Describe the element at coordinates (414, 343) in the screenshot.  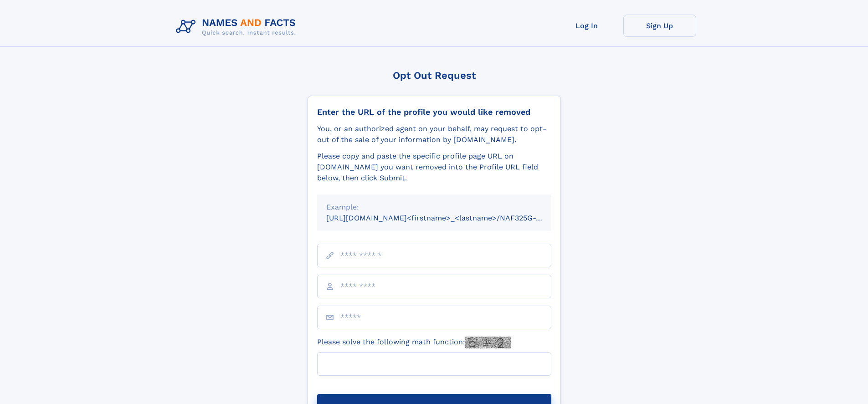
I see `label: Please solve the following math function:` at that location.